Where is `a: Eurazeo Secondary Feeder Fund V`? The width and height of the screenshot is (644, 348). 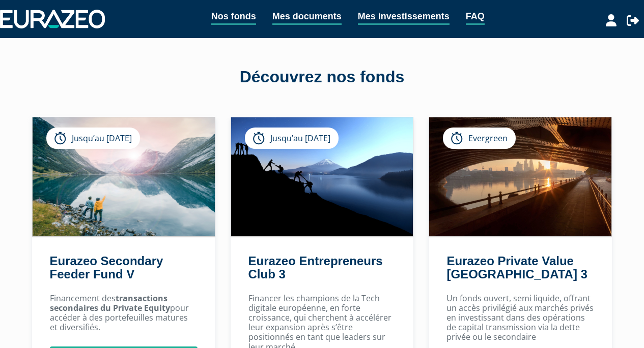
a: Eurazeo Secondary Feeder Fund V is located at coordinates (107, 267).